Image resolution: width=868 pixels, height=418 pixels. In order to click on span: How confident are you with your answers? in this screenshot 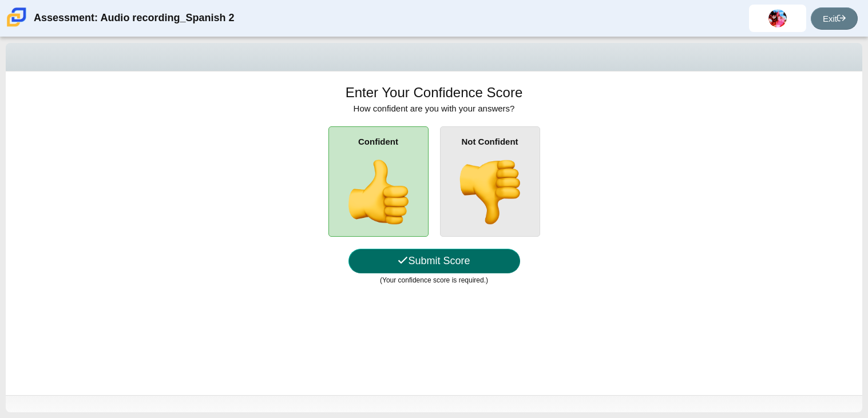, I will do `click(434, 108)`.